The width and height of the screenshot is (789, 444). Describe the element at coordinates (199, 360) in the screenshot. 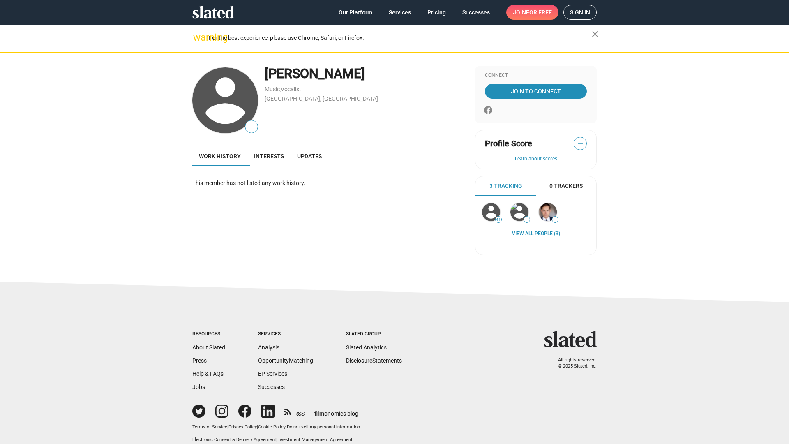

I see `a: Press` at that location.